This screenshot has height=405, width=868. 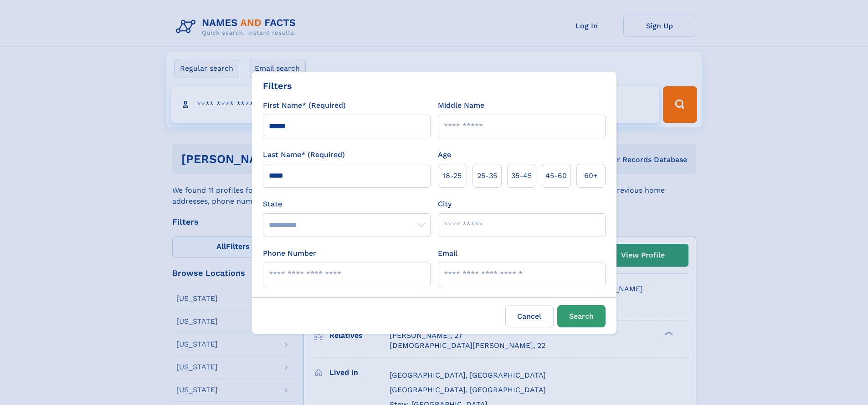 I want to click on div: Filters, so click(x=277, y=86).